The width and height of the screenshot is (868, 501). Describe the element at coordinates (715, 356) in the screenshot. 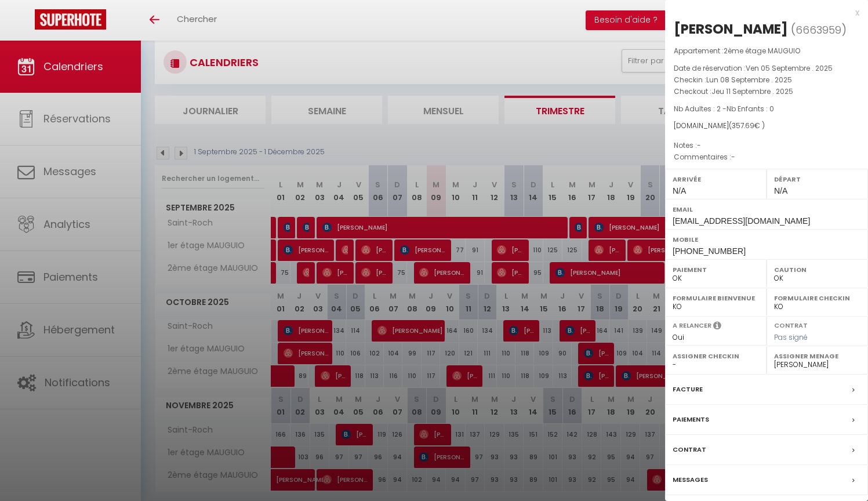

I see `label: Assigner Checkin` at that location.